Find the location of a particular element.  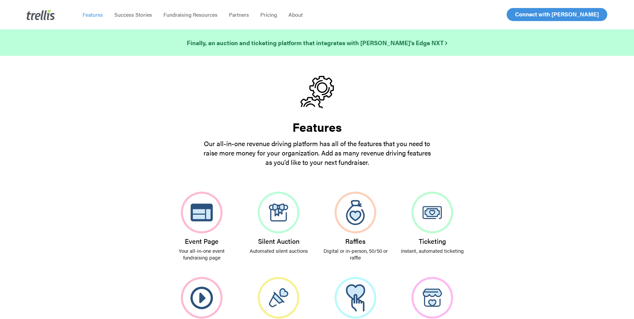

span: Fundraising Resources is located at coordinates (190, 14).